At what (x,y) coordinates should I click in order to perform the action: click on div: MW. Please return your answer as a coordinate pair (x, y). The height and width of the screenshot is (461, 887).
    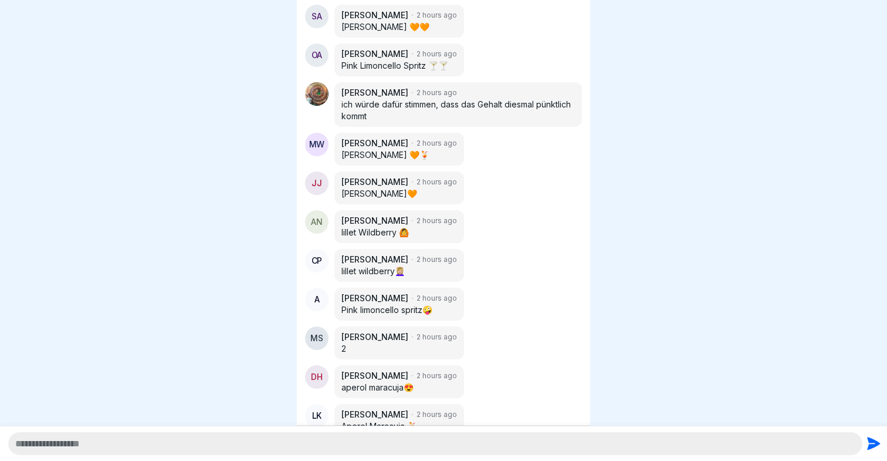
    Looking at the image, I should click on (317, 144).